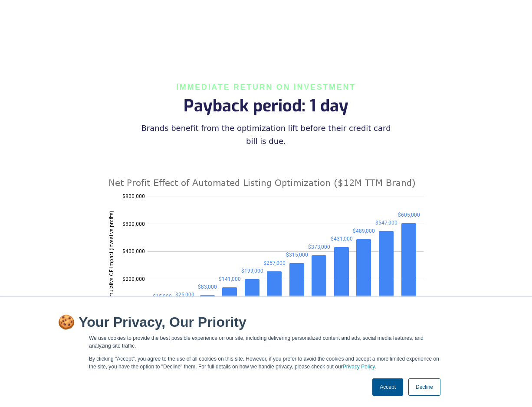 The image size is (532, 407). What do you see at coordinates (266, 135) in the screenshot?
I see `p: Brands benefit from the optimization lift before their credit card bill is due.` at bounding box center [266, 135].